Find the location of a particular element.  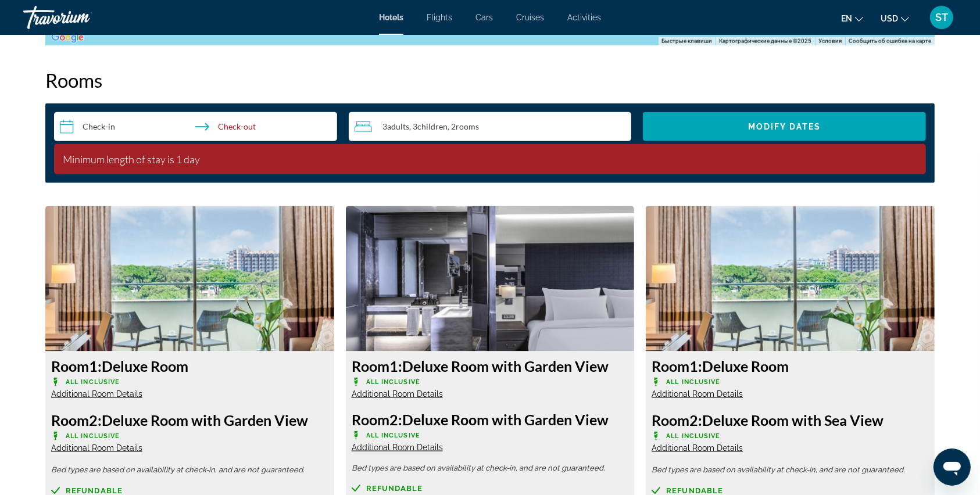

button: User Menu is located at coordinates (942, 17).